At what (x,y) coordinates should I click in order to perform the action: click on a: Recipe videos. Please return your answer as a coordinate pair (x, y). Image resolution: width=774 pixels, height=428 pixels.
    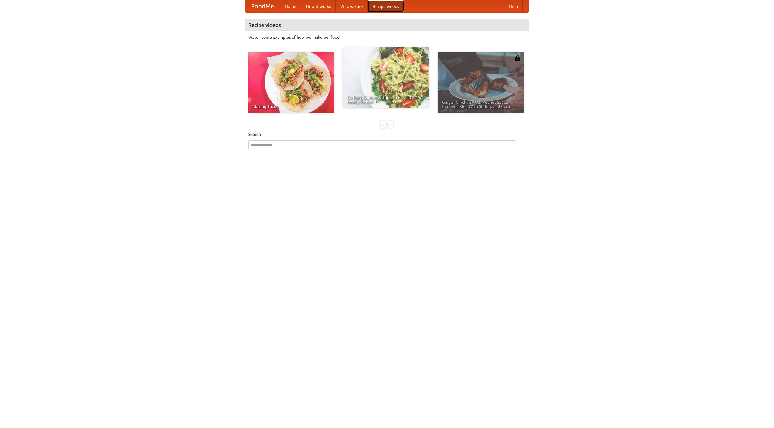
    Looking at the image, I should click on (386, 6).